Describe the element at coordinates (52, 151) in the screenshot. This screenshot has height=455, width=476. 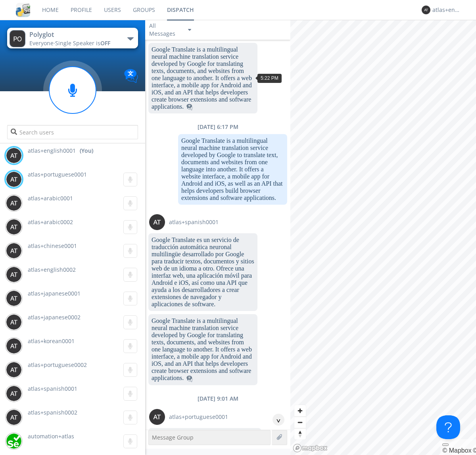
I see `span: atlas+english0001` at that location.